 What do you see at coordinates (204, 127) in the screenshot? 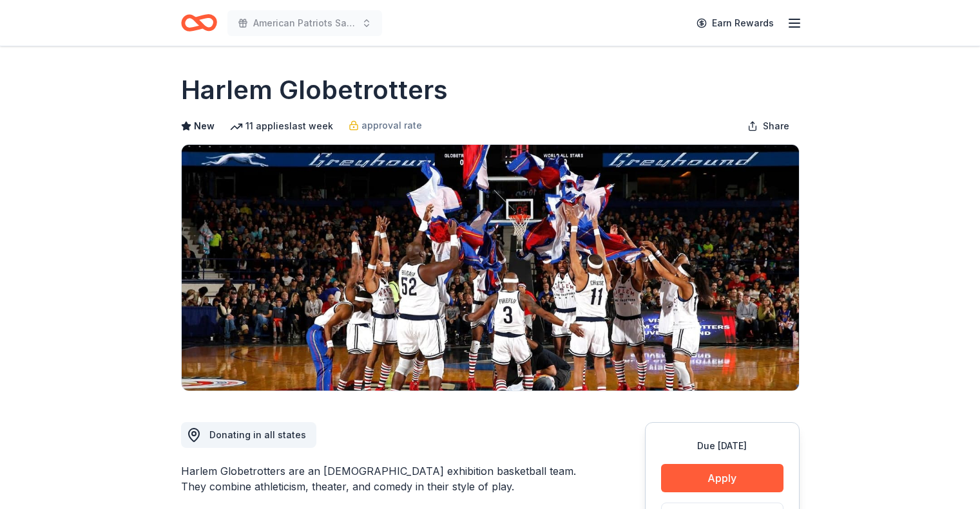
I see `span: New` at bounding box center [204, 127].